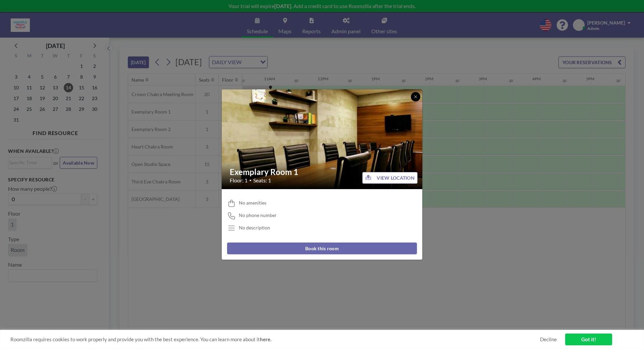  Describe the element at coordinates (275, 339) in the screenshot. I see `span: Roomzilla requires cookies to work properly and provide you with the best experience. You can lea...` at that location.